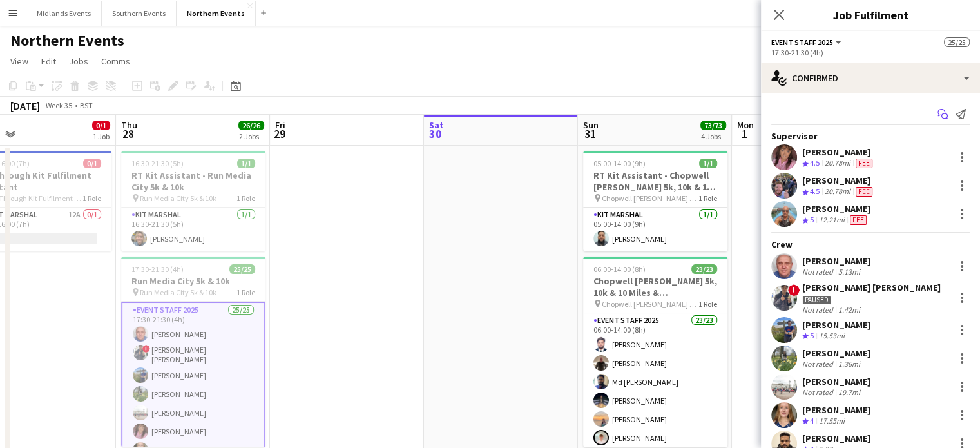  I want to click on span: 4, so click(812, 420).